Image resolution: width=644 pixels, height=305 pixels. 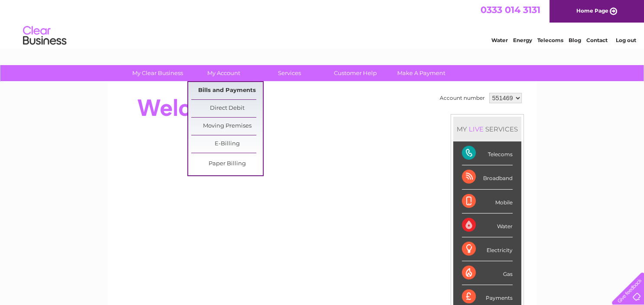 What do you see at coordinates (227, 91) in the screenshot?
I see `a: Bills and Payments` at bounding box center [227, 91].